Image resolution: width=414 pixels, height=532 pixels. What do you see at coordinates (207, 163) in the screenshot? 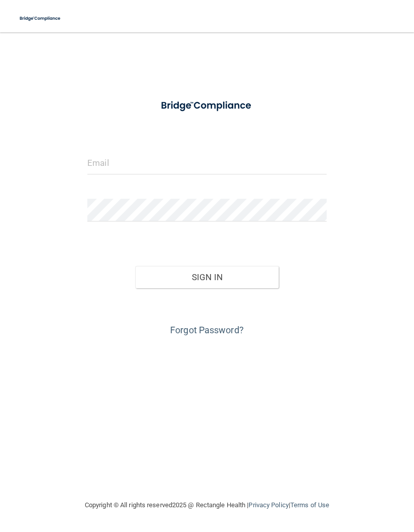
I see `input: Email` at bounding box center [207, 163].